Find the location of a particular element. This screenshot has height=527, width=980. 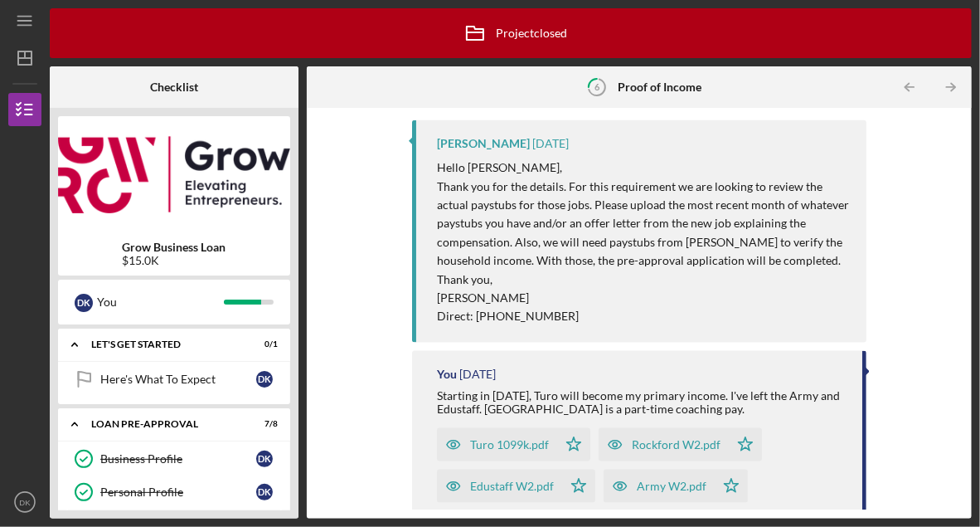

div: Loan Pre-Approval is located at coordinates (163, 424).